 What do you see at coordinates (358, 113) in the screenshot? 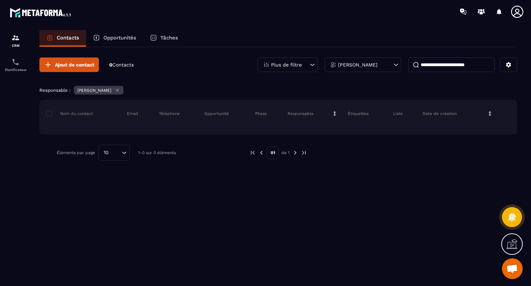
I see `p: Étiquettes` at bounding box center [358, 113].